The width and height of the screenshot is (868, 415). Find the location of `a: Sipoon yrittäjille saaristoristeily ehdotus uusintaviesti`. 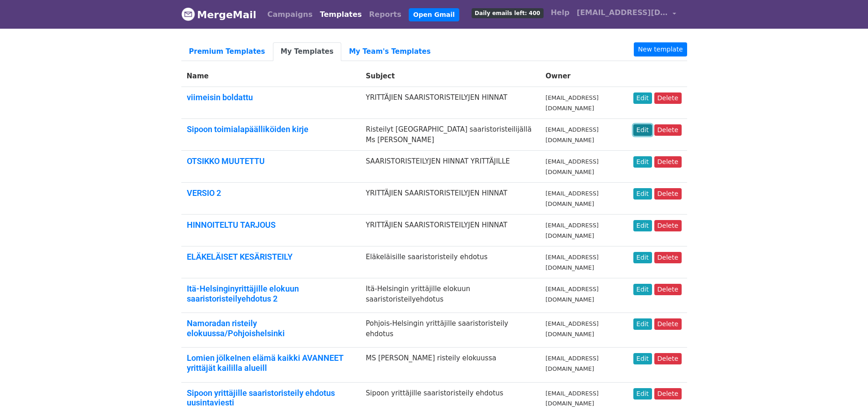

a: Sipoon yrittäjille saaristoristeily ehdotus uusintaviesti is located at coordinates (261, 398).